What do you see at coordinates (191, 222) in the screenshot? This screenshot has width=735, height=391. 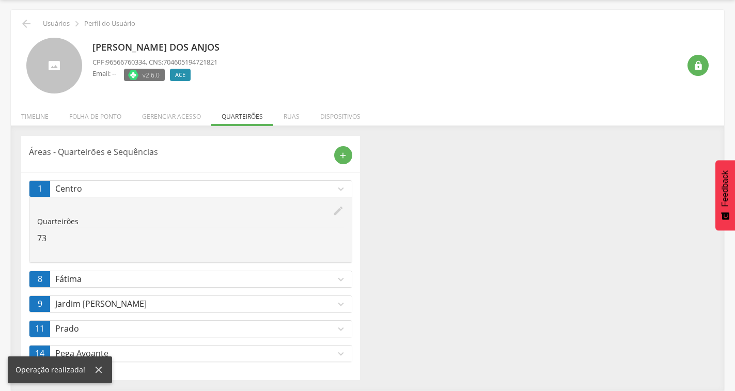 I see `p: Quarteirões` at bounding box center [191, 222].